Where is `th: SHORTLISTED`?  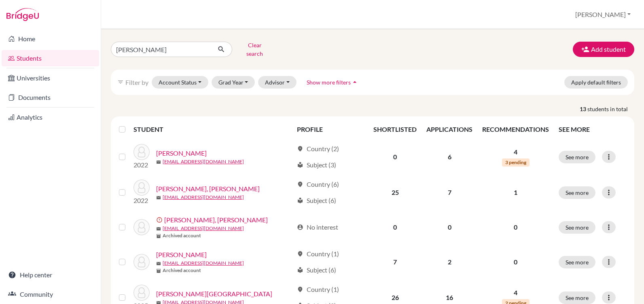 th: SHORTLISTED is located at coordinates (395, 129).